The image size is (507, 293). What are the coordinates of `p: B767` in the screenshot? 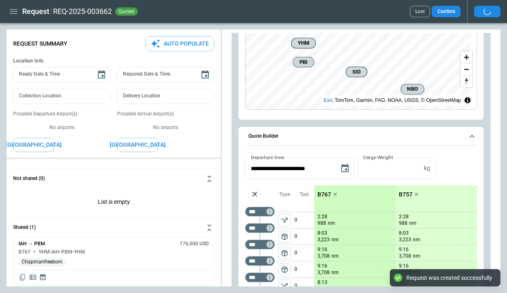 It's located at (324, 194).